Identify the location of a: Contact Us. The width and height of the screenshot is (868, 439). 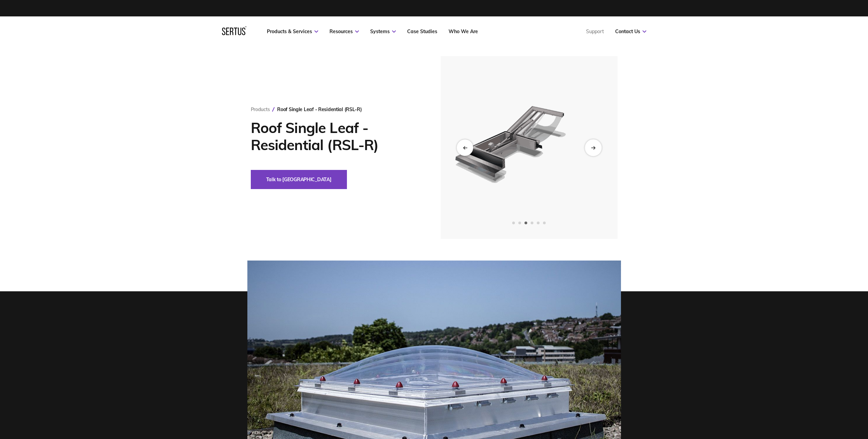
(630, 32).